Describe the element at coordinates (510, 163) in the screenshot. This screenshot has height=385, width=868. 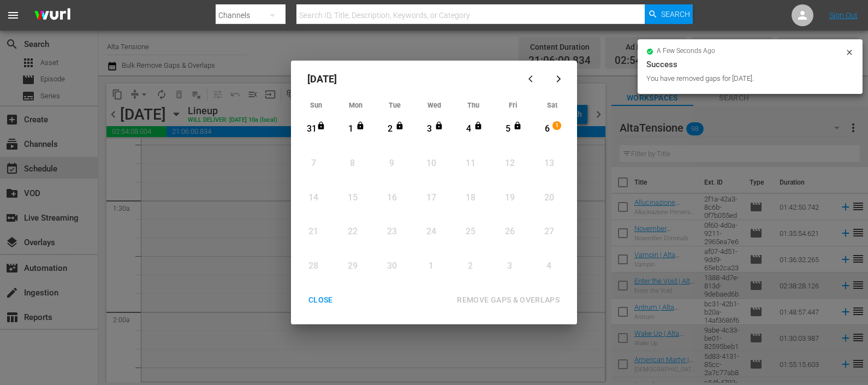
I see `div: 12` at that location.